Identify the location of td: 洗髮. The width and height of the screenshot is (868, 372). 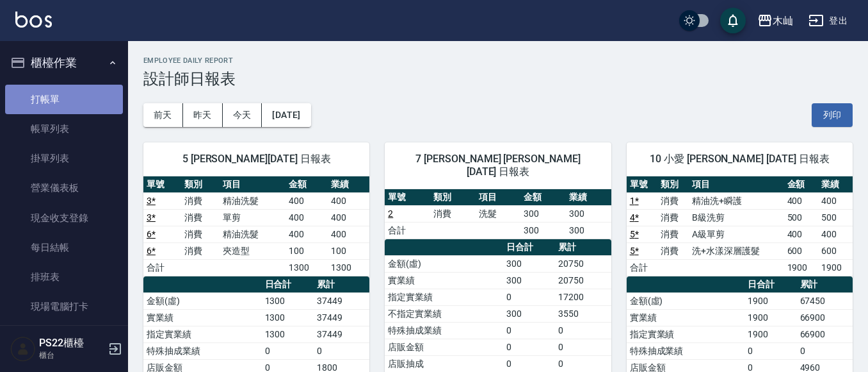
(498, 214).